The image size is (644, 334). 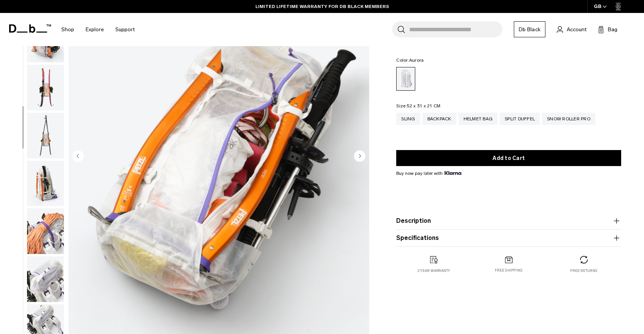 I want to click on span: Account, so click(x=576, y=30).